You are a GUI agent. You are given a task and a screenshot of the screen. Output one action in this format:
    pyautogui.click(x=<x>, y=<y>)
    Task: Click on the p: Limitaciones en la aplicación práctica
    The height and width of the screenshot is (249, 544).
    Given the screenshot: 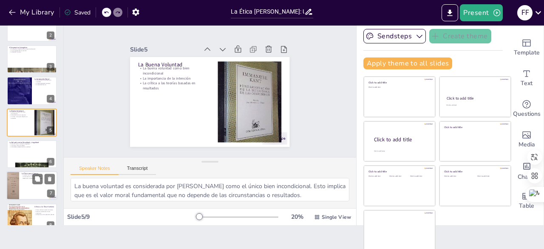 What is the action you would take?
    pyautogui.click(x=44, y=214)
    